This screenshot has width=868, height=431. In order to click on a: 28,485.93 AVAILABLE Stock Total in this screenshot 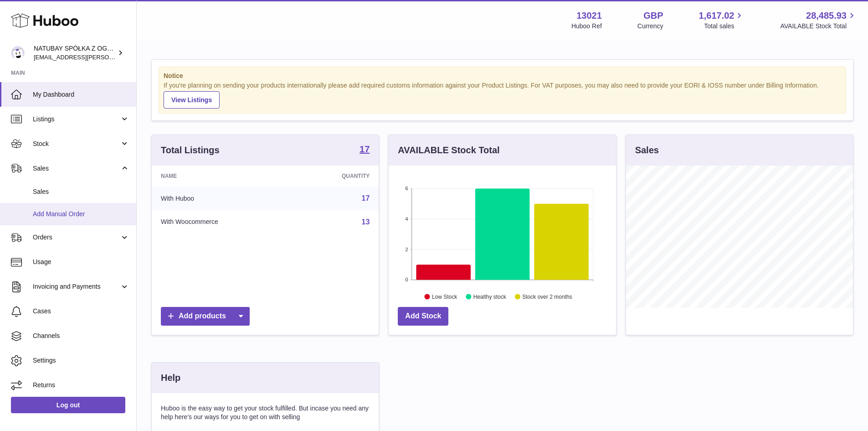, I will do `click(818, 20)`.